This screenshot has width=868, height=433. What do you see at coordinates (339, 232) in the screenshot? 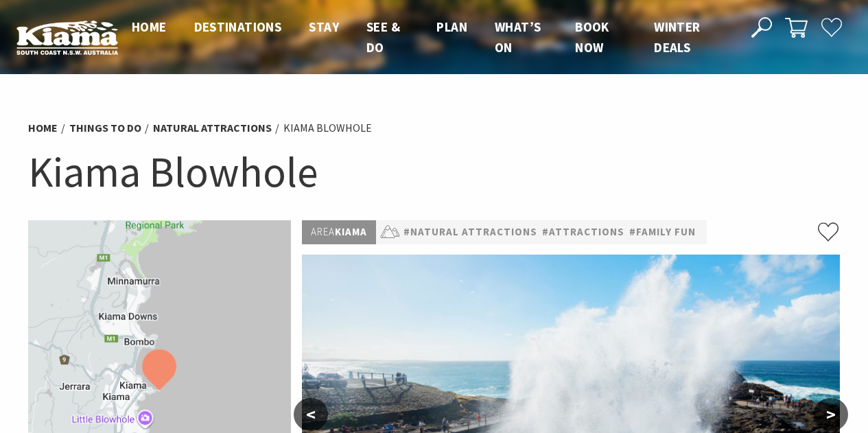
I see `p: Kiama` at bounding box center [339, 232].